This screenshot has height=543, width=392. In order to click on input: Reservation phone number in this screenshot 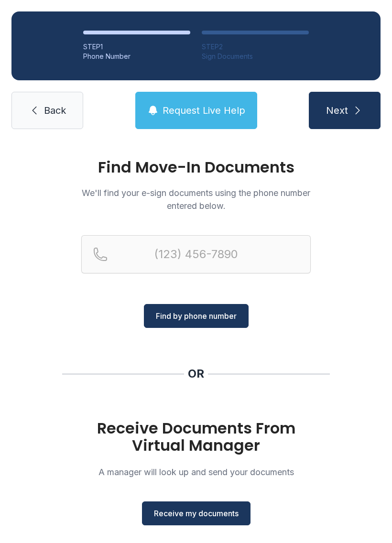, I will do `click(196, 254)`.